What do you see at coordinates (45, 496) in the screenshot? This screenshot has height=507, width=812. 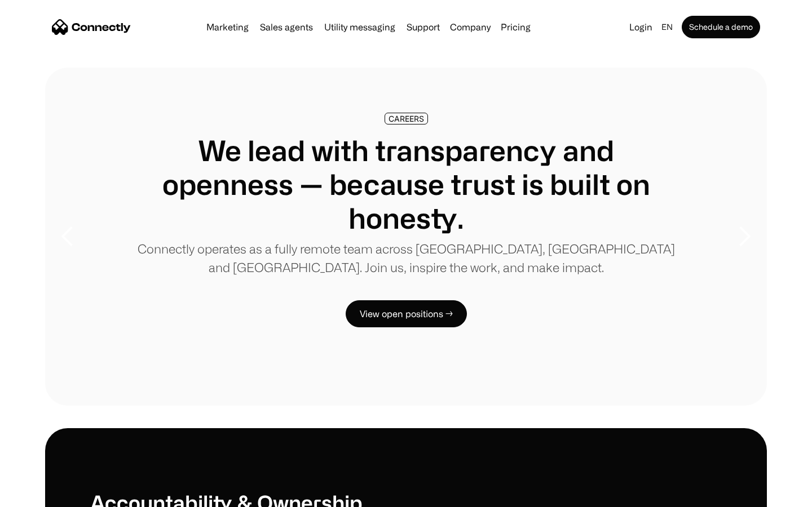 I see `ul: Language list` at bounding box center [45, 496].